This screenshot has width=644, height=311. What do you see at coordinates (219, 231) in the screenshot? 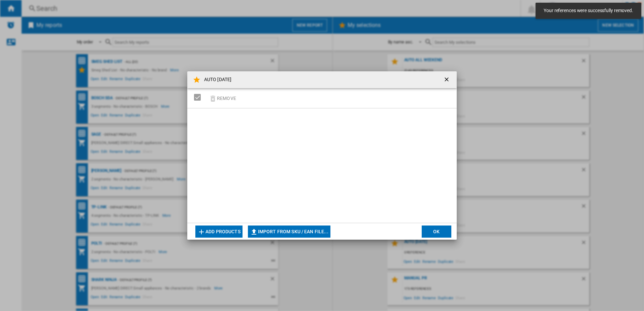
I see `button: Add products` at bounding box center [219, 231].